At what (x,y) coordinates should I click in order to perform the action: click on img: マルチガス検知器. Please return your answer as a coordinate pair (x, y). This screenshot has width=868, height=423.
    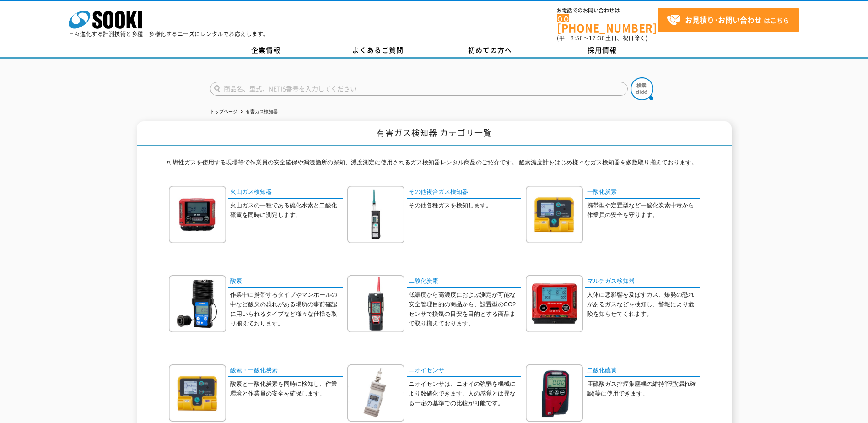
    Looking at the image, I should click on (554, 304).